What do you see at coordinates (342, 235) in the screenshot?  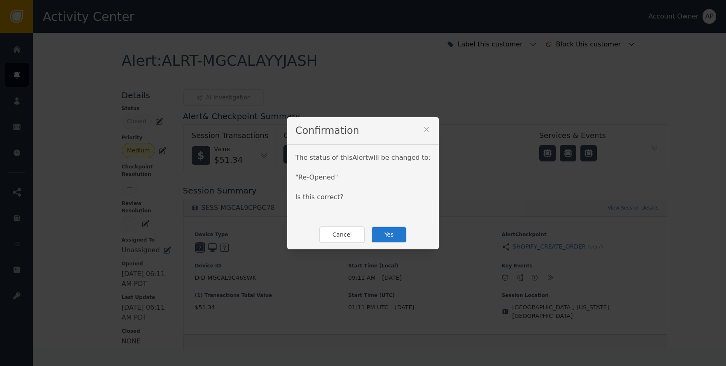 I see `button: Cancel` at bounding box center [342, 235].